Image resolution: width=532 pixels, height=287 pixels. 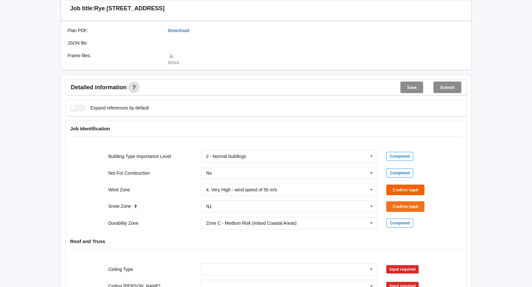 I want to click on h4: Job Identification, so click(x=266, y=128).